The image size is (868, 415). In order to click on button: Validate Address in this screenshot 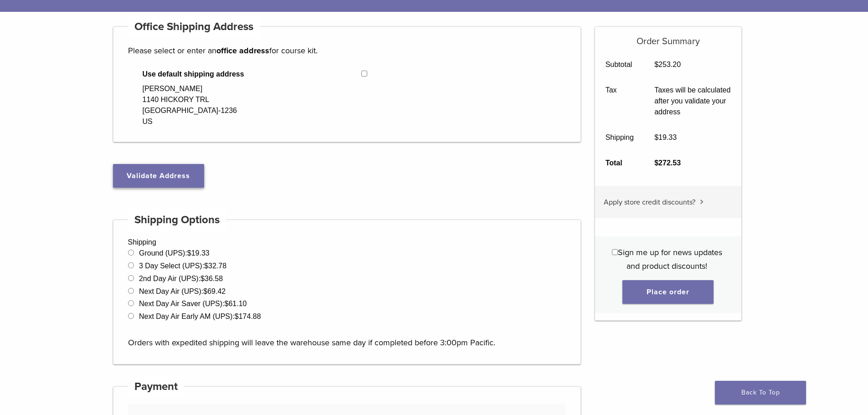, I will do `click(158, 176)`.